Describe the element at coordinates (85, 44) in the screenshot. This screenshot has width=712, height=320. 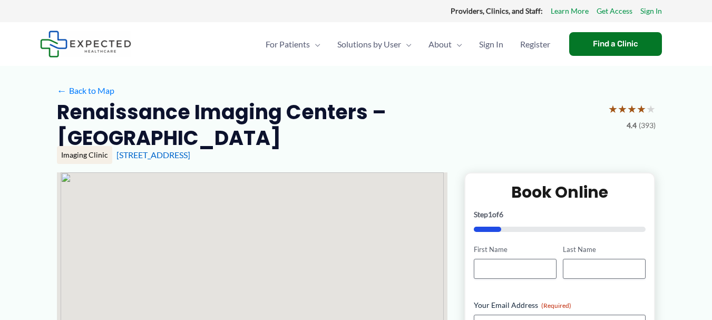
I see `img: Expected Healthcare Logo - side, dark font, small` at that location.